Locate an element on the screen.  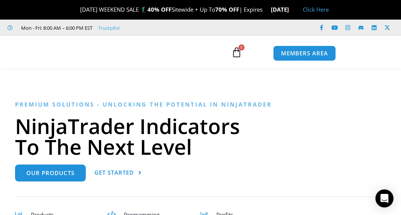
img: LogoAI | Affordable Indicators – NinjaTrader is located at coordinates (92, 52).